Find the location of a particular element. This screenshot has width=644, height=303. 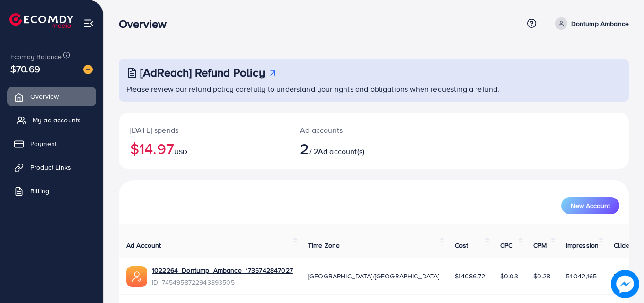

a: Payment is located at coordinates (51, 144).